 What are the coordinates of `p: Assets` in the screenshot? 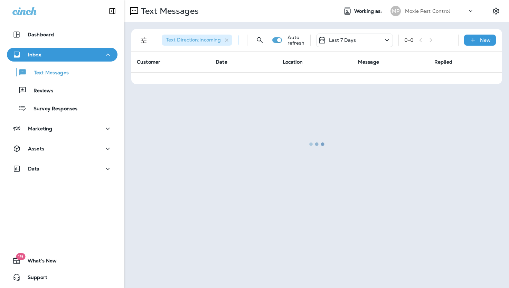 It's located at (36, 149).